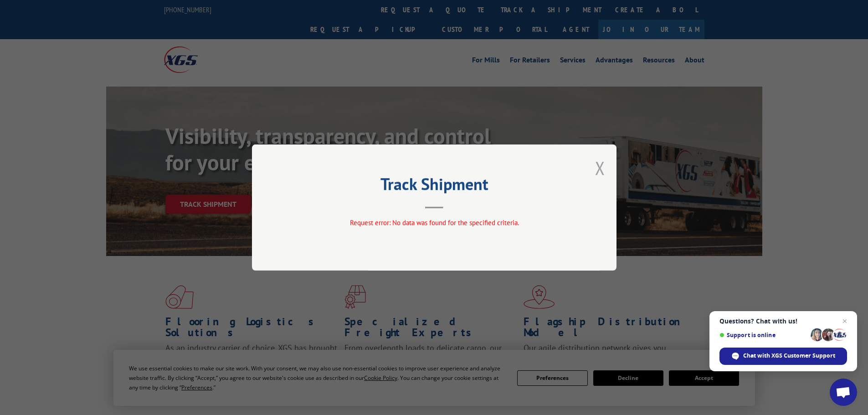 The width and height of the screenshot is (868, 415). What do you see at coordinates (789, 356) in the screenshot?
I see `span: Chat with XGS Customer Support` at bounding box center [789, 356].